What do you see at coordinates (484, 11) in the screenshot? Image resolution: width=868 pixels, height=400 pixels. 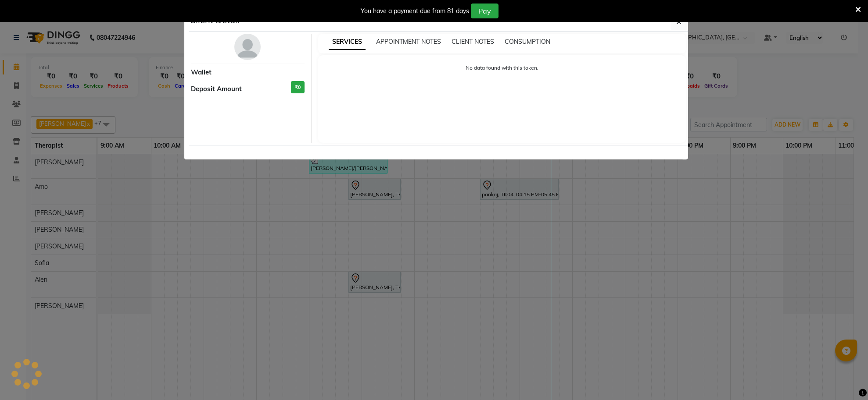 I see `button: Pay` at bounding box center [484, 11].